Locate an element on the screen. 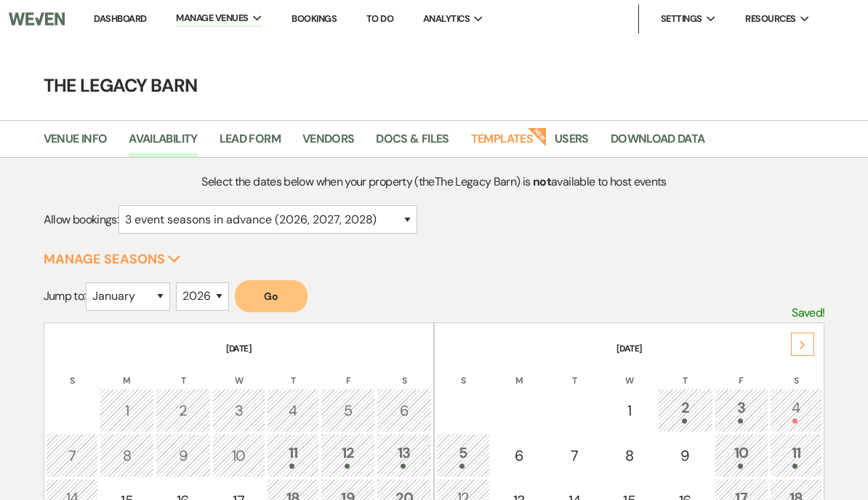  a: Dashboard is located at coordinates (120, 18).